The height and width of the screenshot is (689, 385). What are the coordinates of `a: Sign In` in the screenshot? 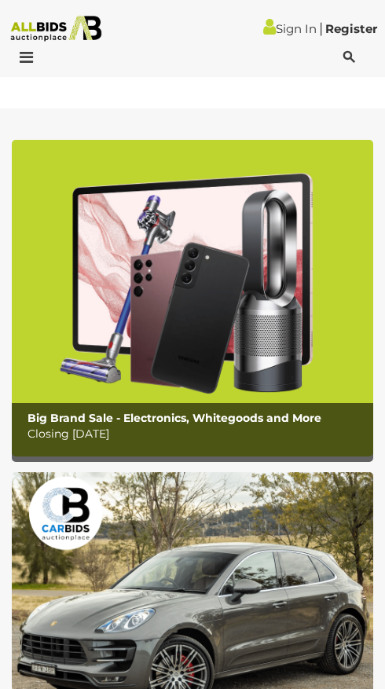 It's located at (290, 28).